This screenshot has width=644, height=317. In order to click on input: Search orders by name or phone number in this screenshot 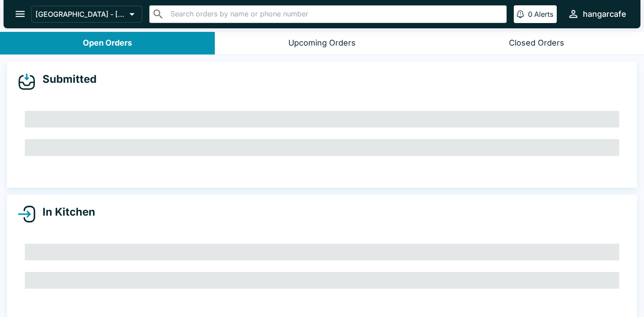, I will do `click(335, 14)`.